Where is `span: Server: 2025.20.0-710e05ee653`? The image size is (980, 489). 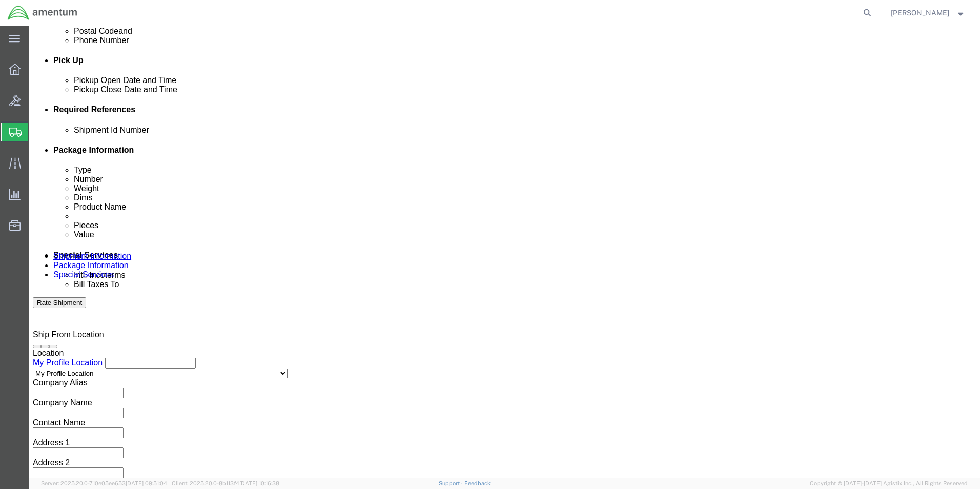
span: Server: 2025.20.0-710e05ee653 is located at coordinates (104, 484).